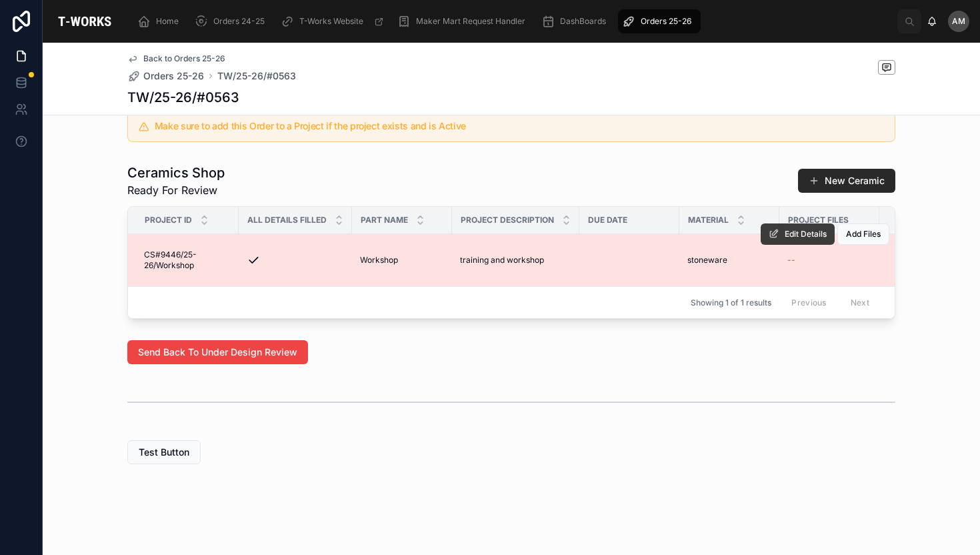  Describe the element at coordinates (464, 21) in the screenshot. I see `a: Maker Mart Request Handler` at that location.